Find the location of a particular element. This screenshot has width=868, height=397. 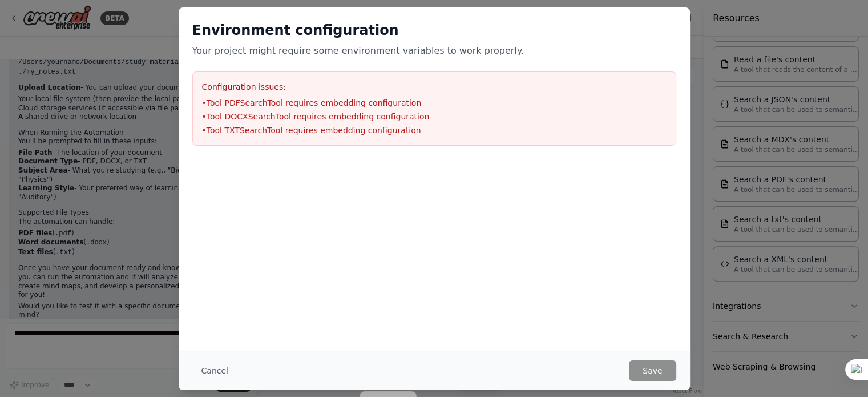

button: Cancel is located at coordinates (215, 370).